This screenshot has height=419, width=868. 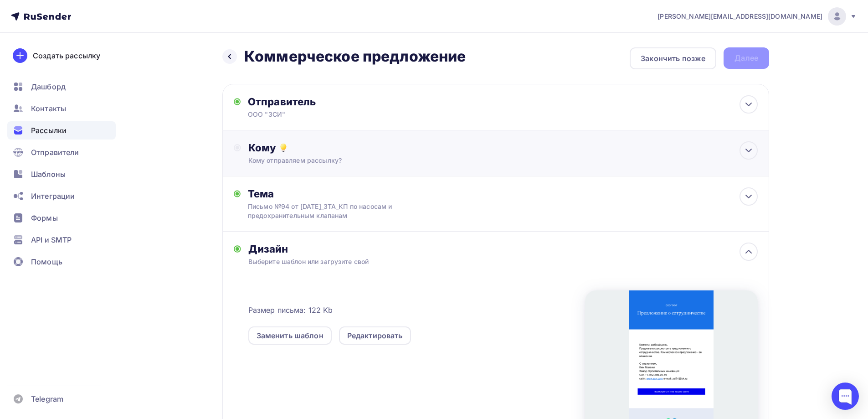 I want to click on div: Кому, so click(x=503, y=147).